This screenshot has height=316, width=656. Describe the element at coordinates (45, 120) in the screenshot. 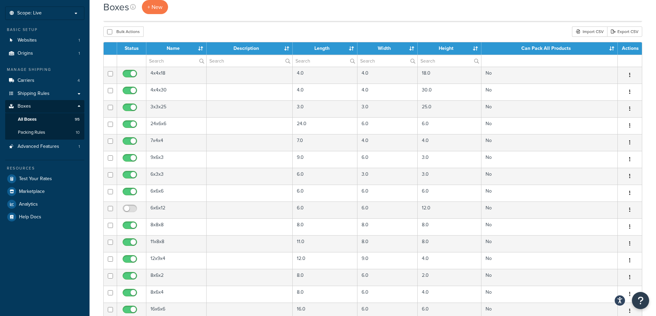

I see `li: Boxes` at that location.